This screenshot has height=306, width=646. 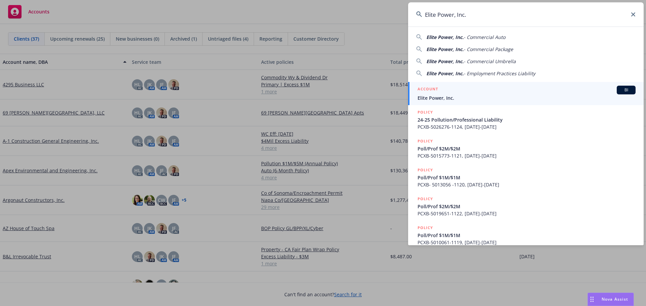 What do you see at coordinates (526, 93) in the screenshot?
I see `a: ACCOUNTBIElite Power, Inc.` at bounding box center [526, 93].